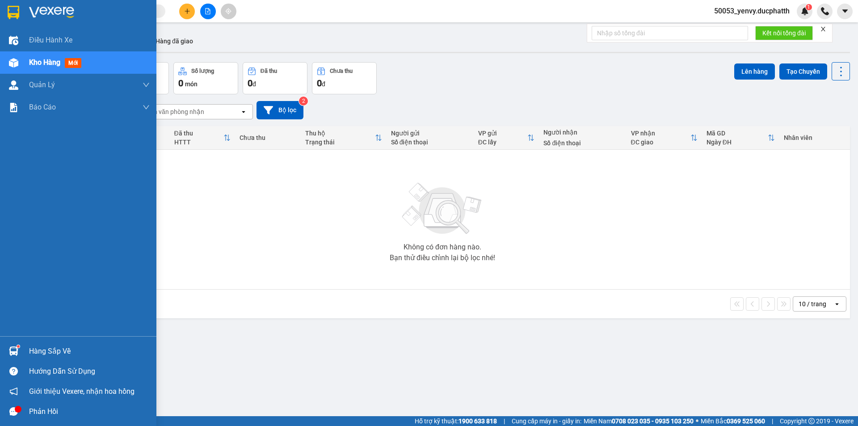 This screenshot has width=858, height=426. I want to click on div: Nhân viên, so click(814, 138).